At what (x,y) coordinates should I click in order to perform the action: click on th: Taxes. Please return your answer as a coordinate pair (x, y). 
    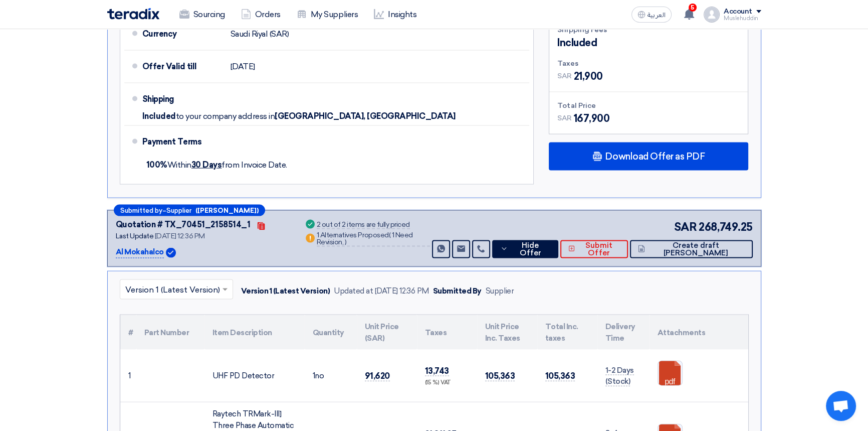
    Looking at the image, I should click on (447, 332).